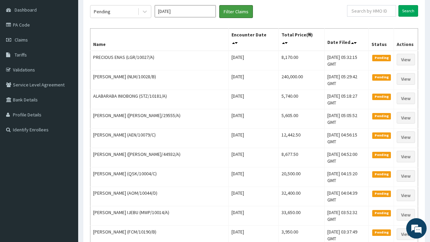 This screenshot has height=242, width=430. What do you see at coordinates (302, 80) in the screenshot?
I see `td: 240,000.00` at bounding box center [302, 80].